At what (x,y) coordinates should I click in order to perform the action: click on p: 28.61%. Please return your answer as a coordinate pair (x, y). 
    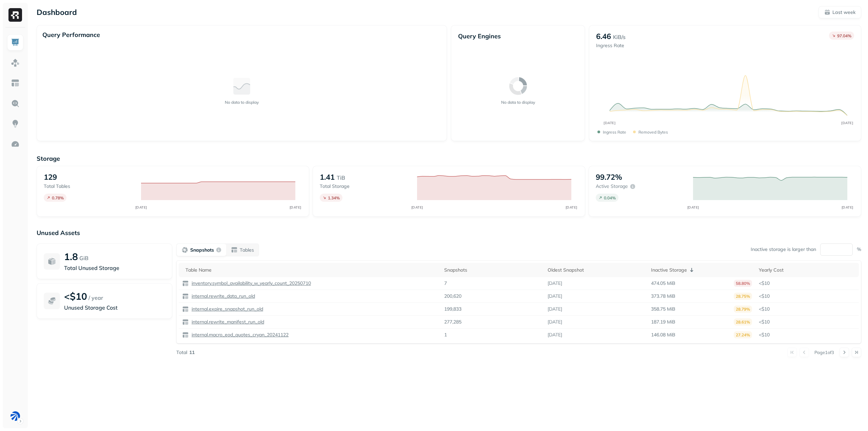
    Looking at the image, I should click on (743, 321).